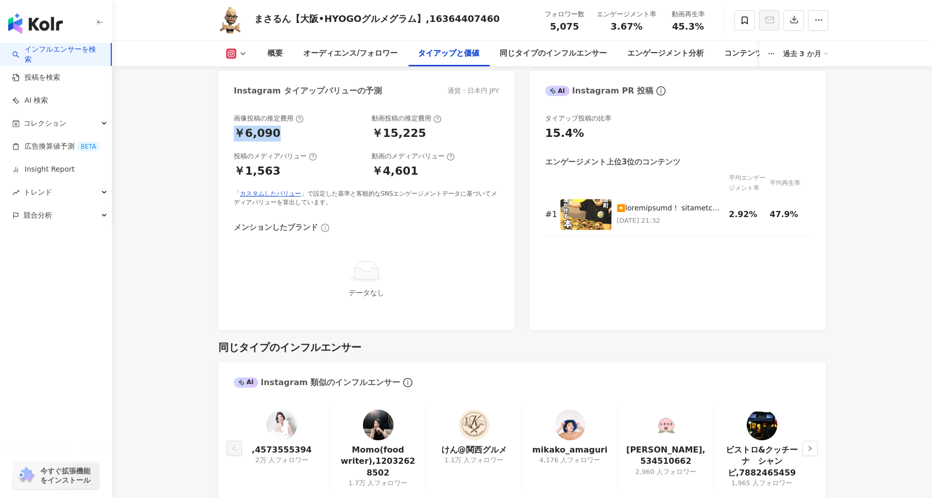 The image size is (932, 498). Describe the element at coordinates (281, 460) in the screenshot. I see `div: 2万 人フォロワー` at that location.